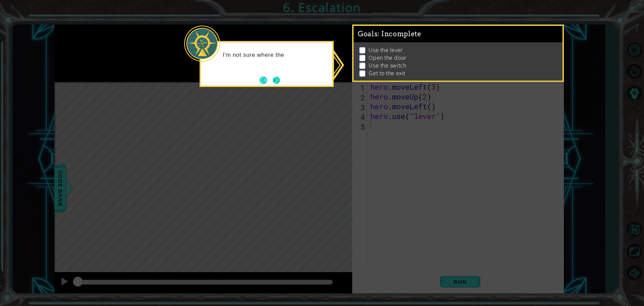  Describe the element at coordinates (385, 50) in the screenshot. I see `p: Use the lever` at that location.